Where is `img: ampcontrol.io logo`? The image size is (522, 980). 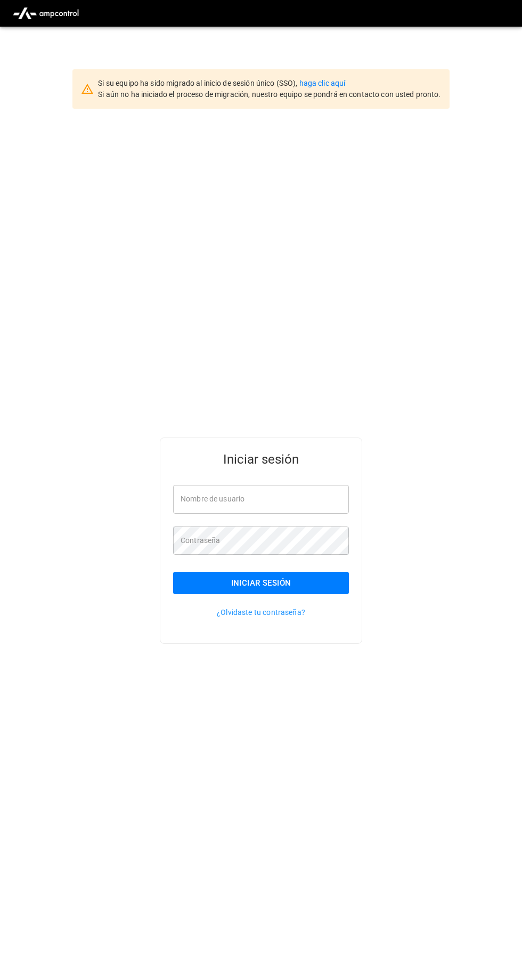
img: ampcontrol.io logo is located at coordinates (46, 13).